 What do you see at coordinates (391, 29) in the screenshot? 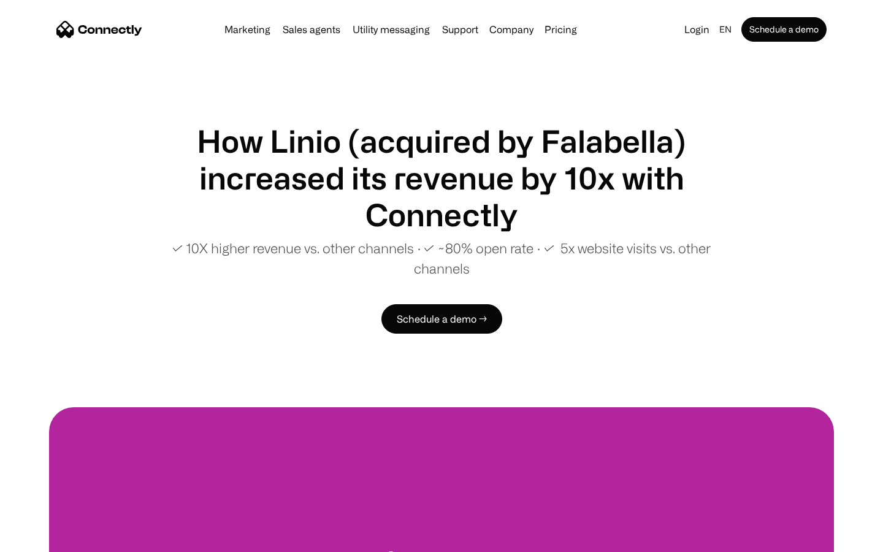
I see `a: Utility messaging` at bounding box center [391, 29].